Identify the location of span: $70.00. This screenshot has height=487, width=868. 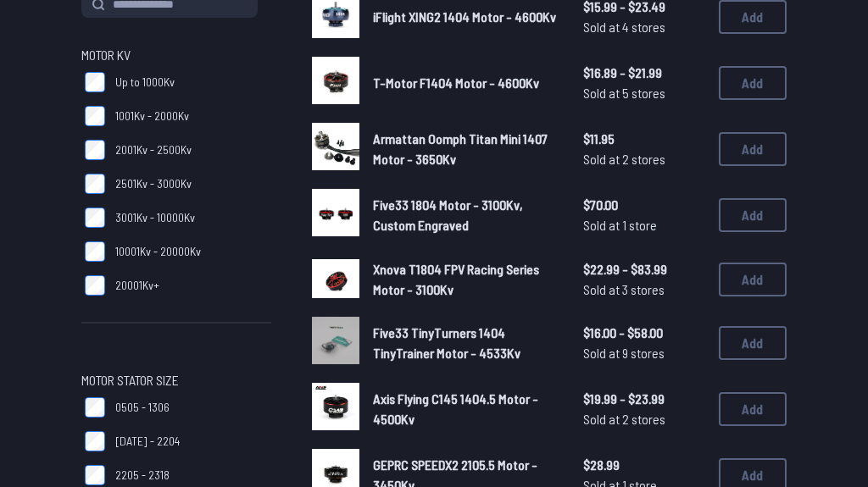
(644, 205).